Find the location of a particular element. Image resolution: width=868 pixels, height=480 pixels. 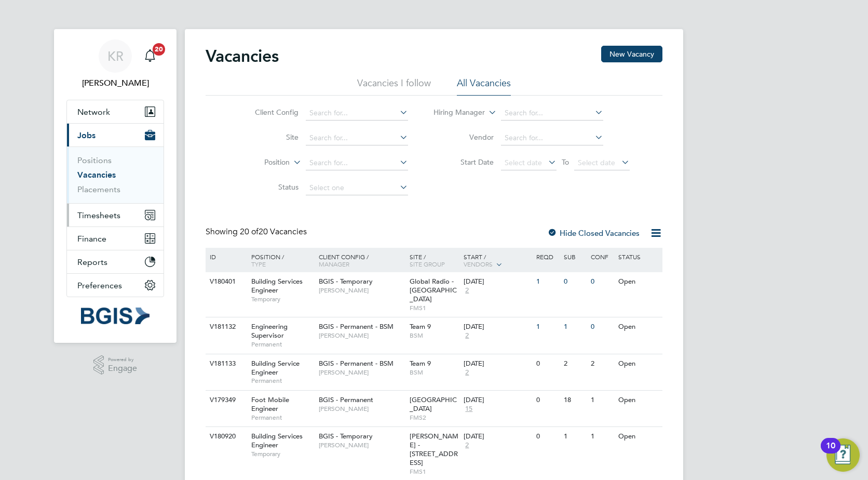

div: Reqd is located at coordinates (548, 256).